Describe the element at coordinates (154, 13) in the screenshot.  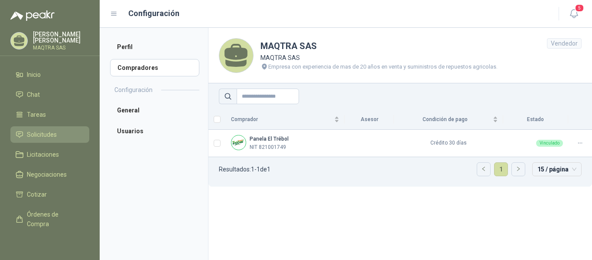
I see `h1: Configuración` at that location.